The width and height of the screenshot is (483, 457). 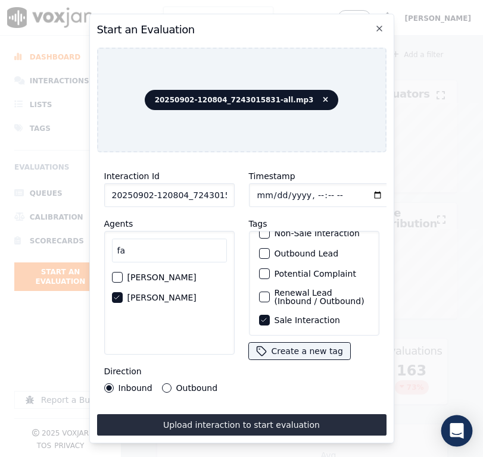 I want to click on button: Create a new tag, so click(x=299, y=351).